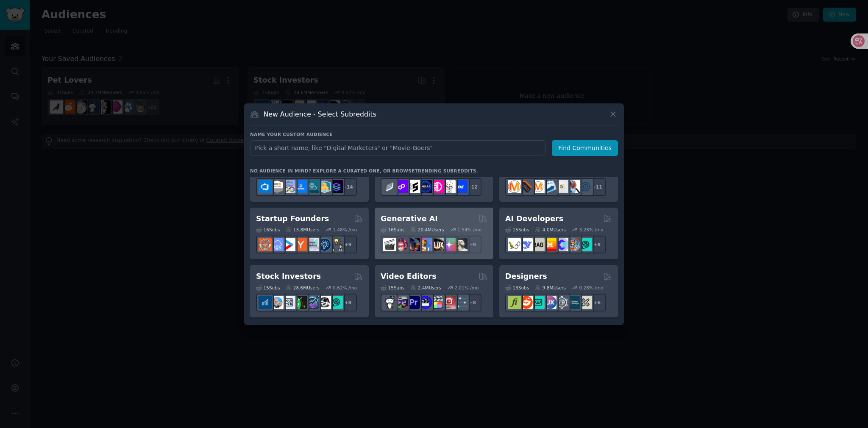 Image resolution: width=868 pixels, height=428 pixels. What do you see at coordinates (408, 276) in the screenshot?
I see `h2: Video Editors` at bounding box center [408, 276].